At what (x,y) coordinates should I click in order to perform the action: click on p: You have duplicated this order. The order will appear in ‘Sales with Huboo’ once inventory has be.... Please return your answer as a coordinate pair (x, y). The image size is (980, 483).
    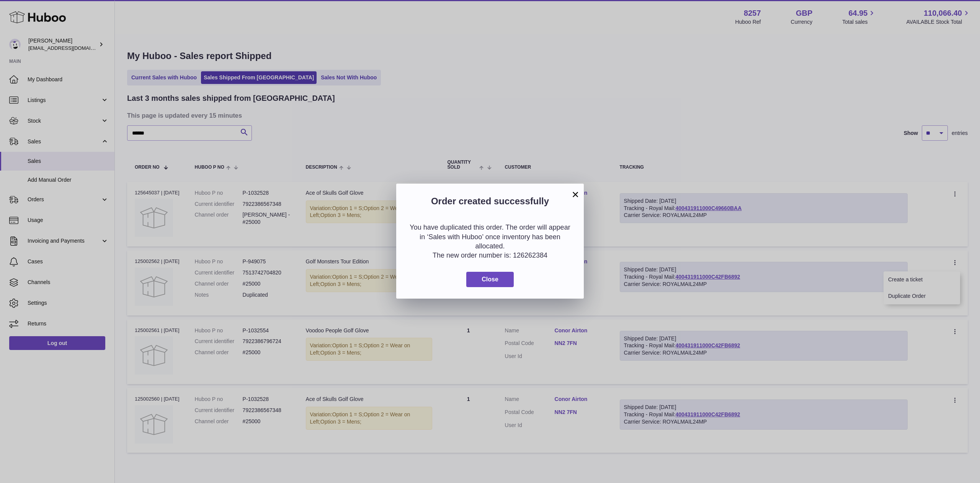
    Looking at the image, I should click on (490, 236).